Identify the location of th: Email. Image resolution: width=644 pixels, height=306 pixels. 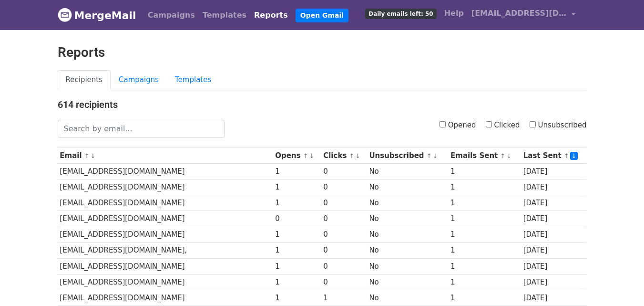
(166, 155).